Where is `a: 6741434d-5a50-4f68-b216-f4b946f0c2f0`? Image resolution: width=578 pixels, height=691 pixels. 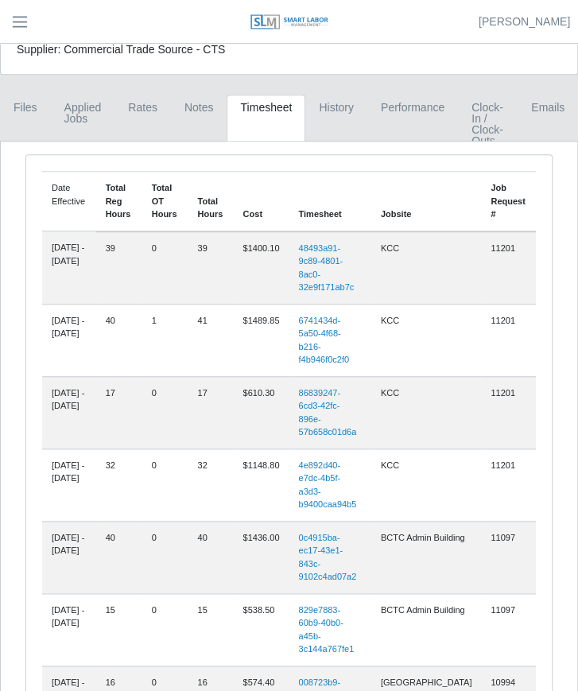
a: 6741434d-5a50-4f68-b216-f4b946f0c2f0 is located at coordinates (324, 340).